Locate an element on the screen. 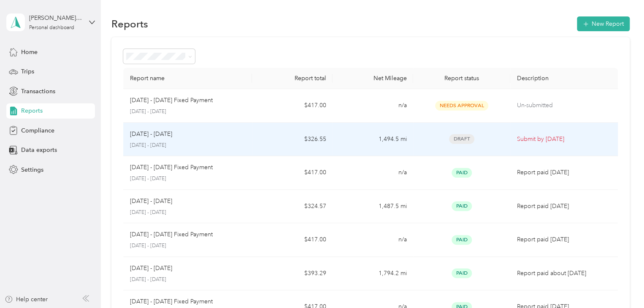  td: 1,494.5 mi is located at coordinates (373, 139).